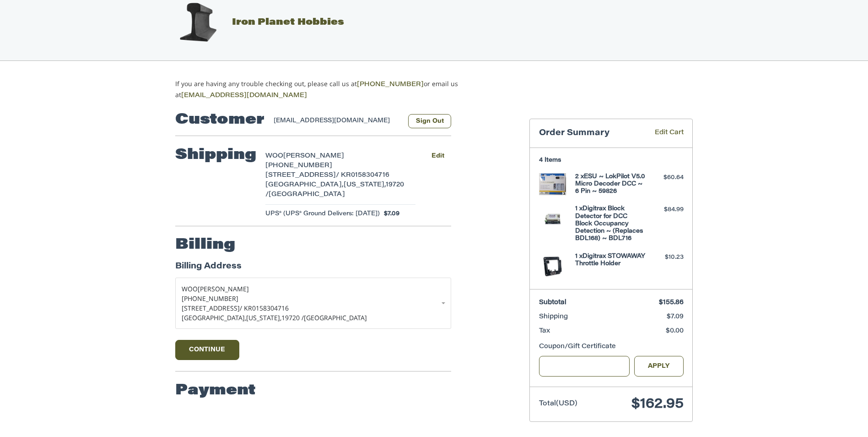 The height and width of the screenshot is (437, 868). I want to click on span: Subtotal, so click(552, 303).